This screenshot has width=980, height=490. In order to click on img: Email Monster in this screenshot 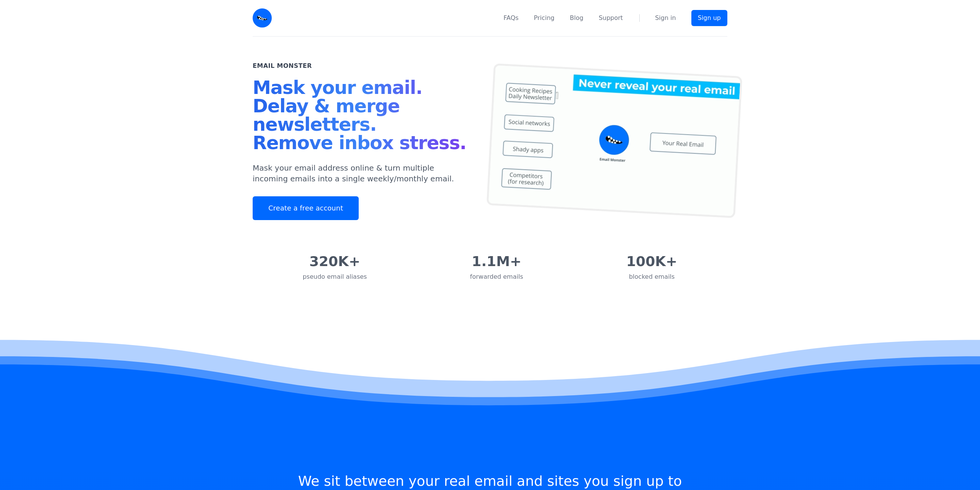, I will do `click(262, 18)`.